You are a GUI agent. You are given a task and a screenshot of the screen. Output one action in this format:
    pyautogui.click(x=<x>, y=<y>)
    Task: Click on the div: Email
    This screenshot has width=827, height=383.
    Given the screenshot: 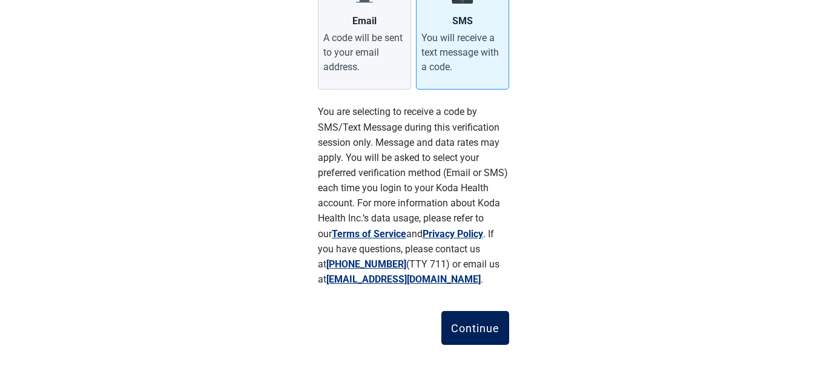 What is the action you would take?
    pyautogui.click(x=365, y=21)
    